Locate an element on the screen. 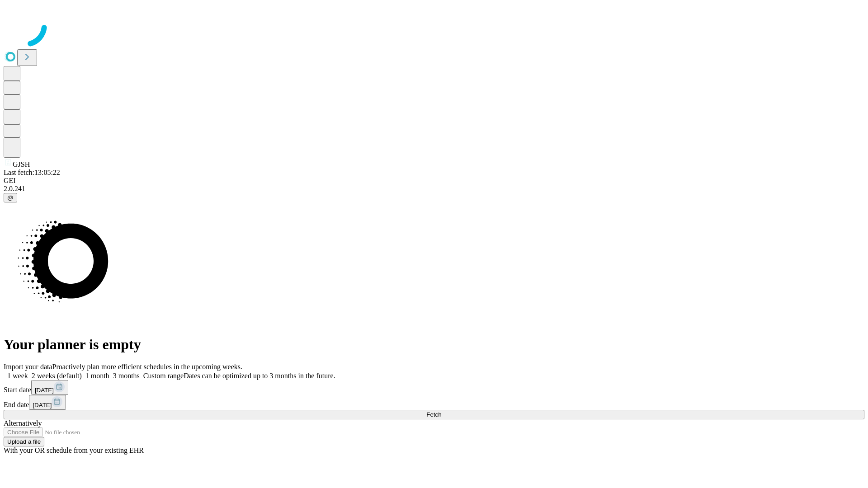 Image resolution: width=868 pixels, height=488 pixels. span: With your OR schedule from your existing EHR is located at coordinates (74, 451).